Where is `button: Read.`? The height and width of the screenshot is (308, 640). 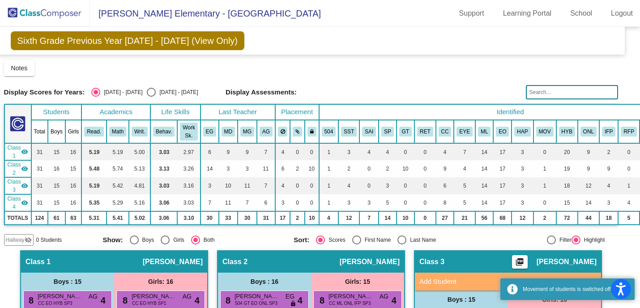 button: Read. is located at coordinates (94, 132).